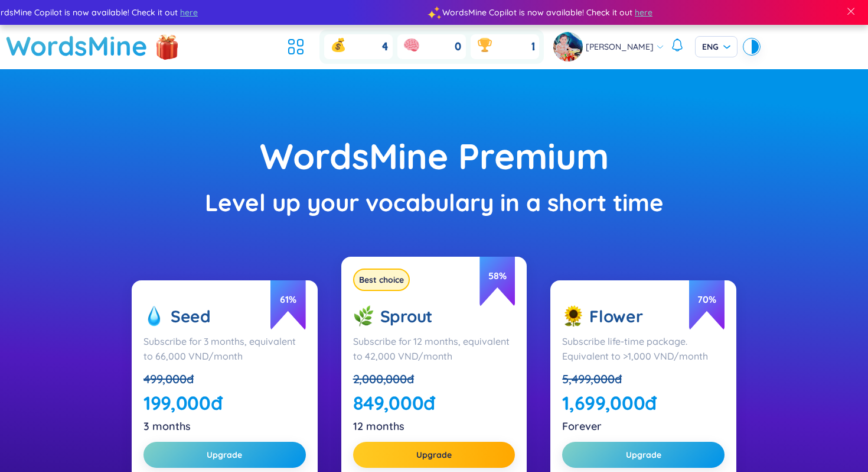  Describe the element at coordinates (434, 156) in the screenshot. I see `div: WordsMine Premium` at that location.